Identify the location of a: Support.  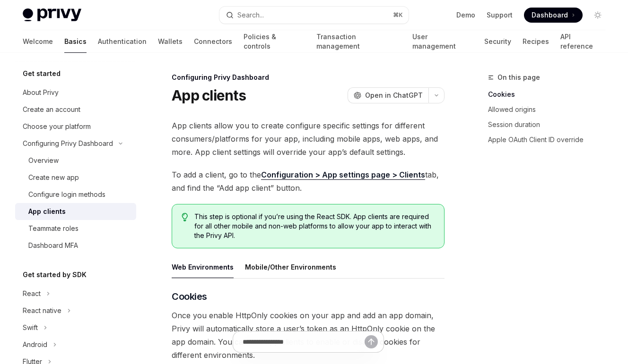
(499, 15).